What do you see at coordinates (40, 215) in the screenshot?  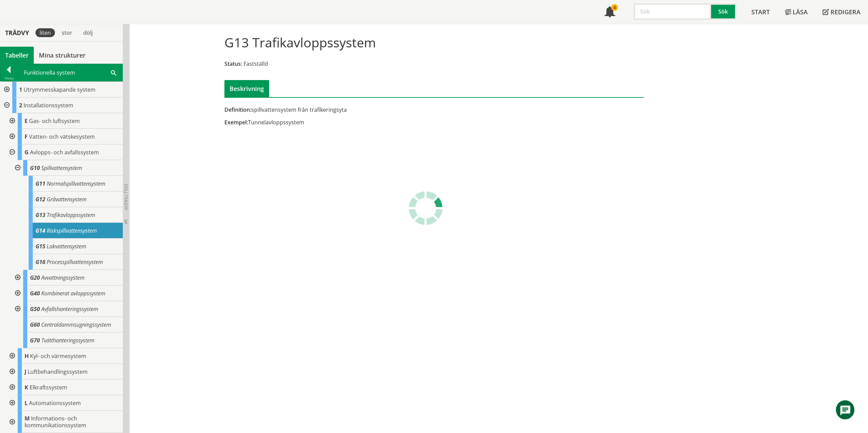 I see `span: G13` at bounding box center [40, 215].